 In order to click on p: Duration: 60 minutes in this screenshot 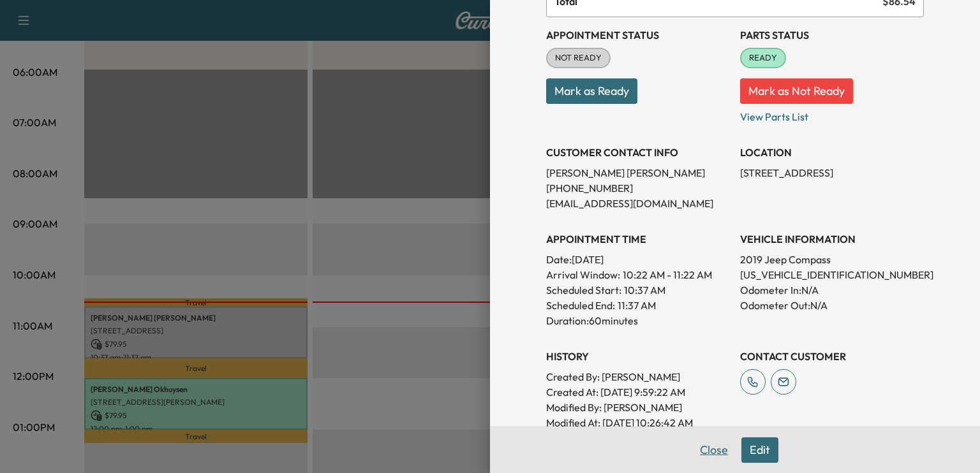, I will do `click(638, 320)`.